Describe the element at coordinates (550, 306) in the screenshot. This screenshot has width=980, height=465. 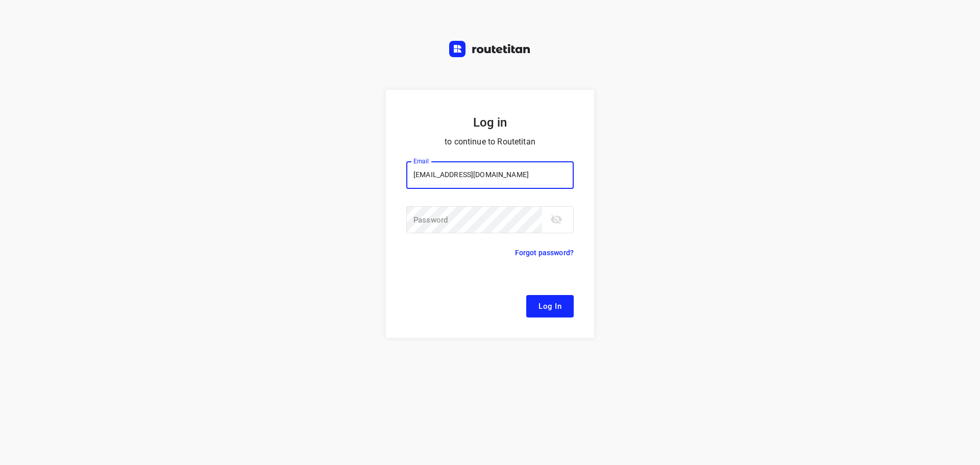
I see `span: Log In` at that location.